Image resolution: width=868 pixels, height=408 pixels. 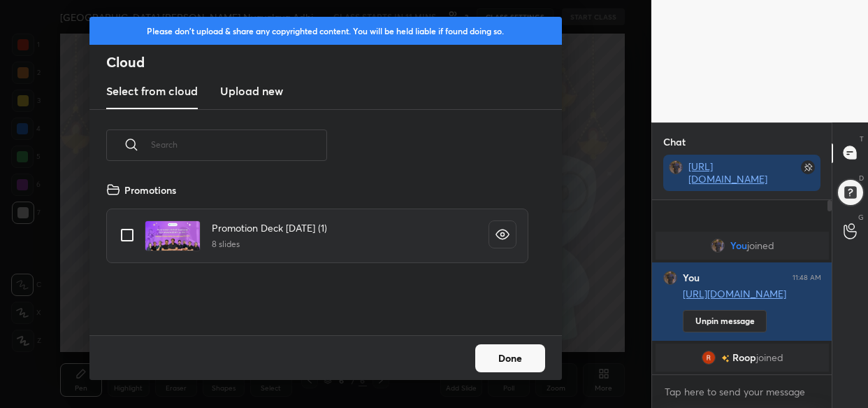 I want to click on p: D, so click(x=861, y=177).